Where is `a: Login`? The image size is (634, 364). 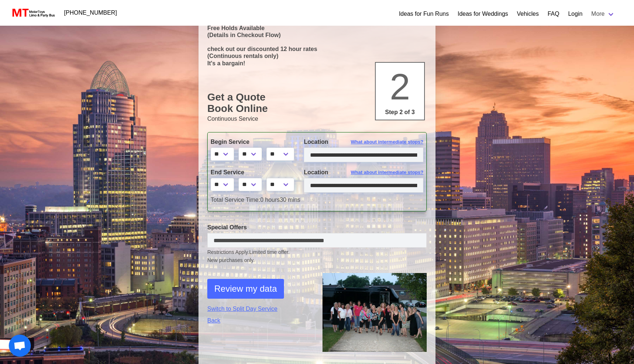
a: Login is located at coordinates (575, 14).